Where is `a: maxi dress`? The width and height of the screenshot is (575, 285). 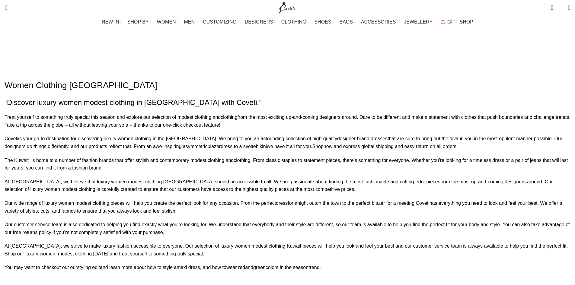 a: maxi dress is located at coordinates (188, 267).